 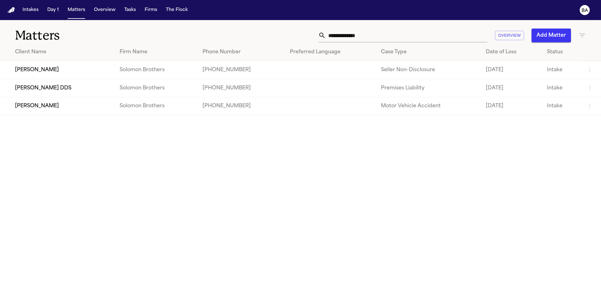 What do you see at coordinates (562, 52) in the screenshot?
I see `div: Status` at bounding box center [562, 52].